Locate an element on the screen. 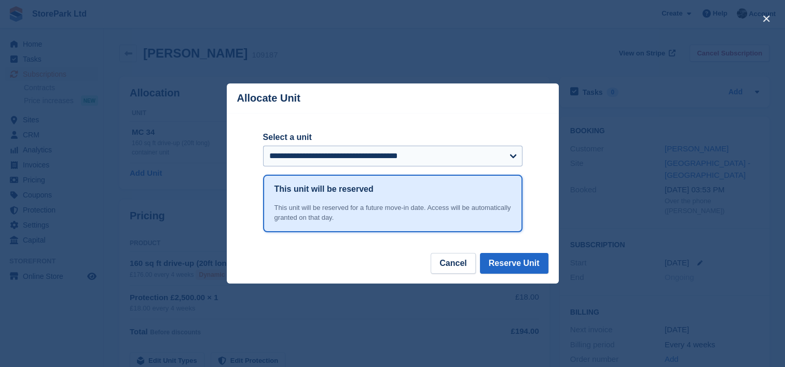  div: This unit will be reserved for a future move-in date. Access will be automatically granted on tha... is located at coordinates (393, 213).